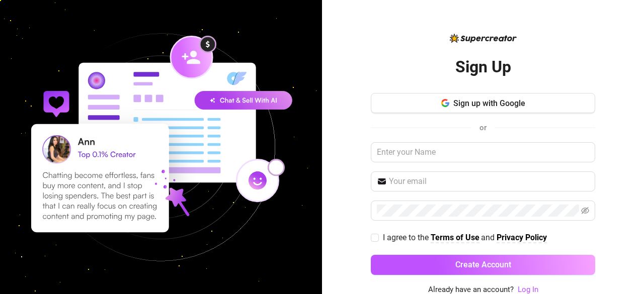 This screenshot has width=644, height=294. Describe the element at coordinates (483, 67) in the screenshot. I see `h2: Sign Up` at that location.